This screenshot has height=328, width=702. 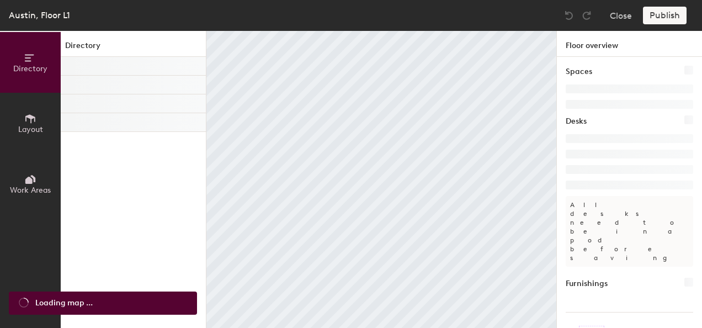 I want to click on h1: Desks, so click(x=576, y=121).